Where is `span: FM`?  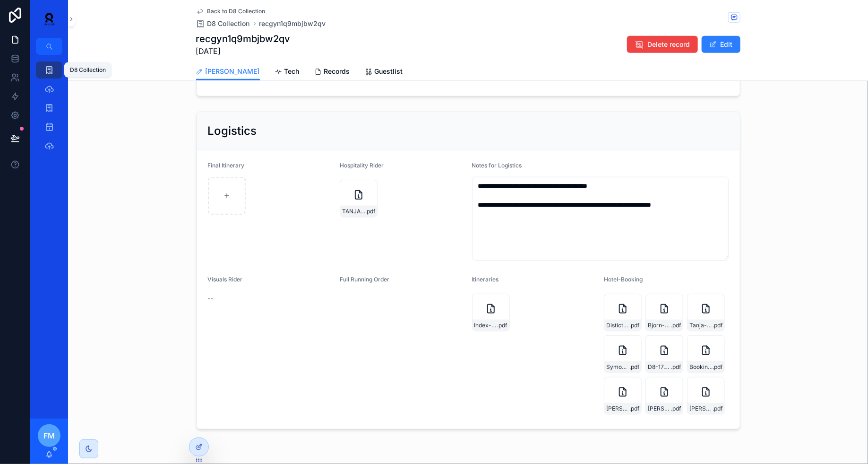 span: FM is located at coordinates (50, 436).